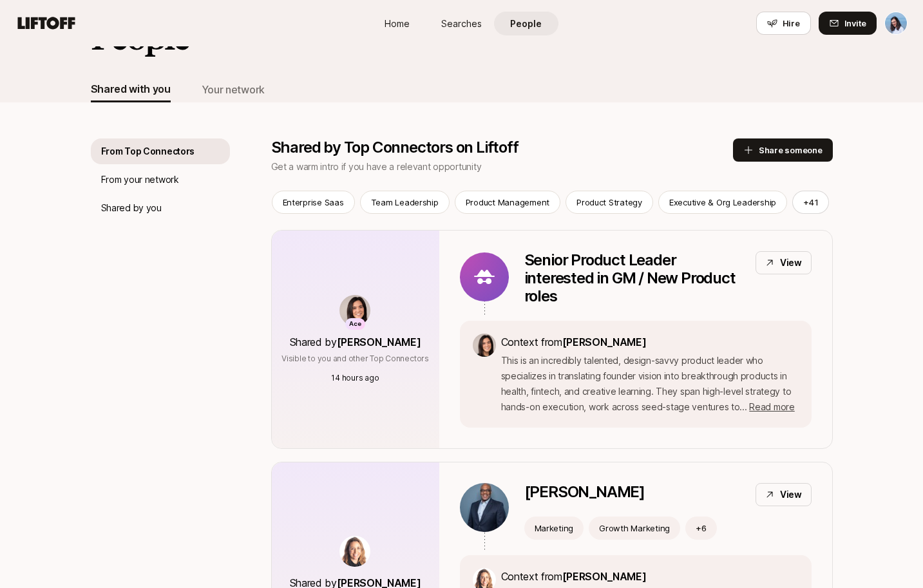 The width and height of the screenshot is (923, 588). I want to click on span: People, so click(525, 23).